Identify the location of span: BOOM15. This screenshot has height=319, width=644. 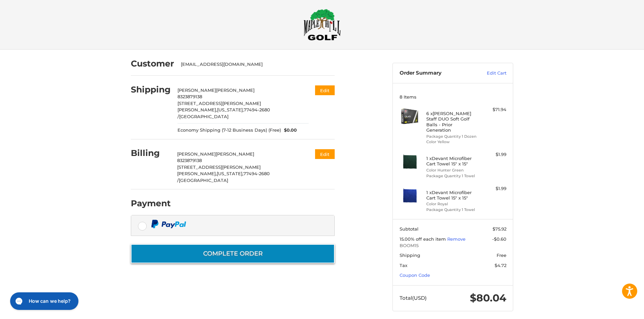
(453, 246).